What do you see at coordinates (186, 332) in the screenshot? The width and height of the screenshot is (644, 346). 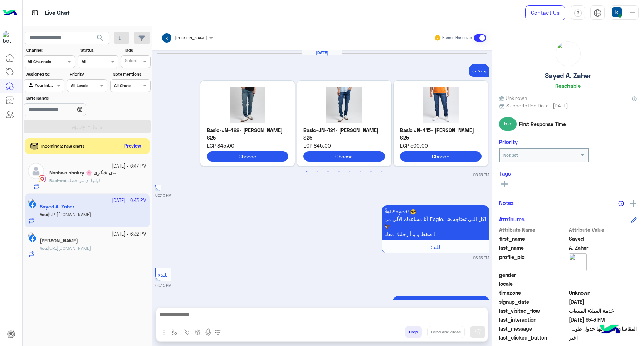 I see `button: Trigger scenario` at bounding box center [186, 332].